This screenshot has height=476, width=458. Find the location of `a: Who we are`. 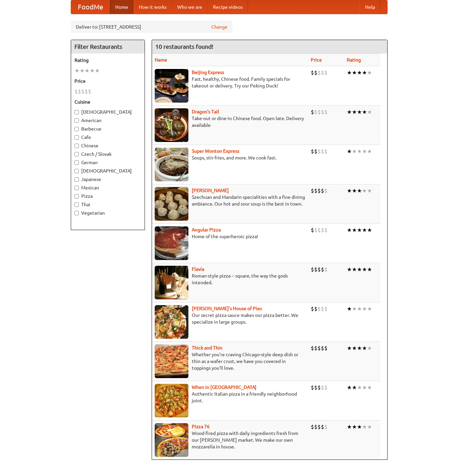

a: Who we are is located at coordinates (190, 7).